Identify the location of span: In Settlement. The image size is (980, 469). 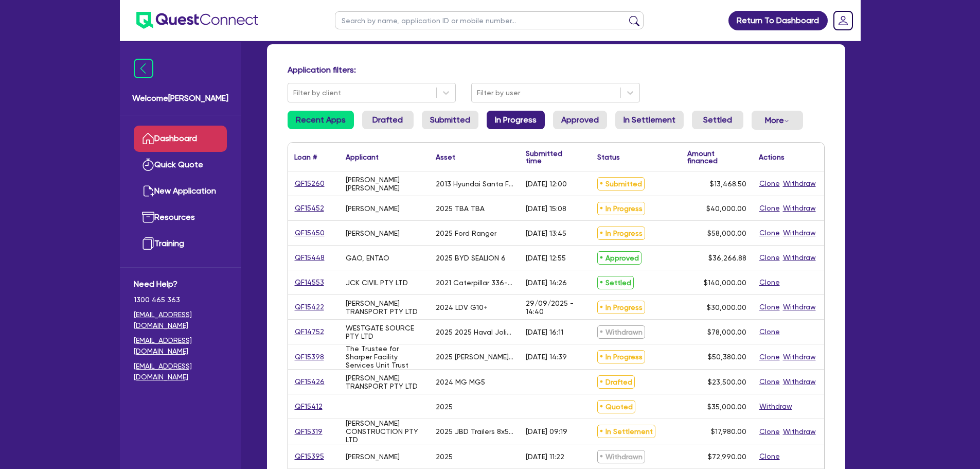
(626, 431).